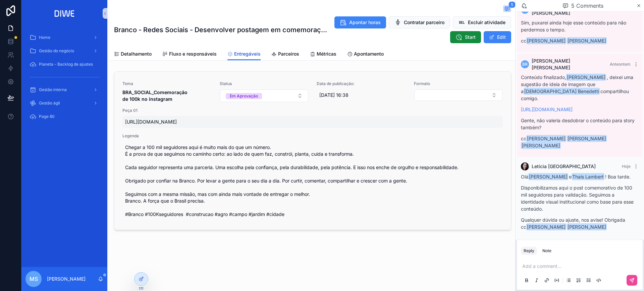  I want to click on p: Disponibilizamos aqui o post comemorativo de 100 mil seguidores para validação. Seguimos a identi..., so click(580, 198).